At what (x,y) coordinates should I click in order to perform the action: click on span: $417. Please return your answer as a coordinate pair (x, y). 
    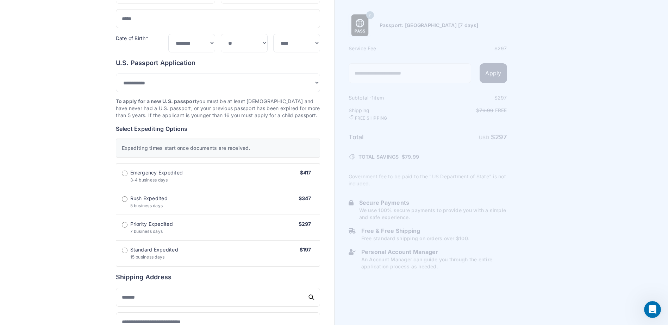
    Looking at the image, I should click on (306, 173).